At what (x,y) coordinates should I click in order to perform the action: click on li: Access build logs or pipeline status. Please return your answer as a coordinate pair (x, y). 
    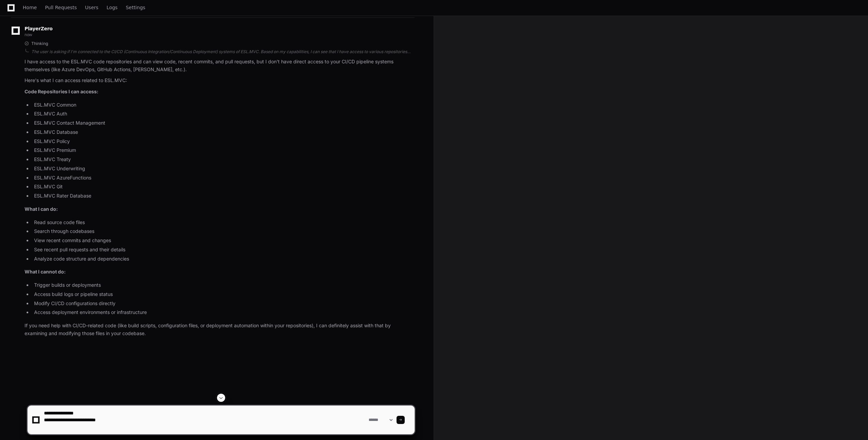
    Looking at the image, I should click on (223, 295).